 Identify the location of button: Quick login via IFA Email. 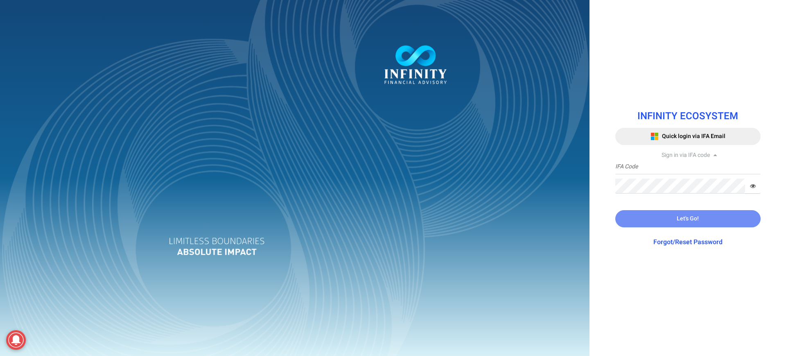
(687, 136).